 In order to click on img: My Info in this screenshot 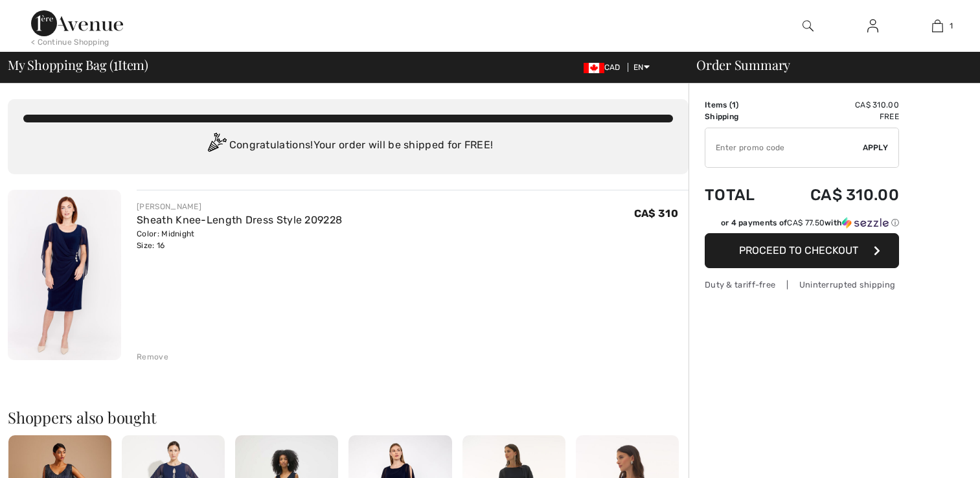, I will do `click(872, 26)`.